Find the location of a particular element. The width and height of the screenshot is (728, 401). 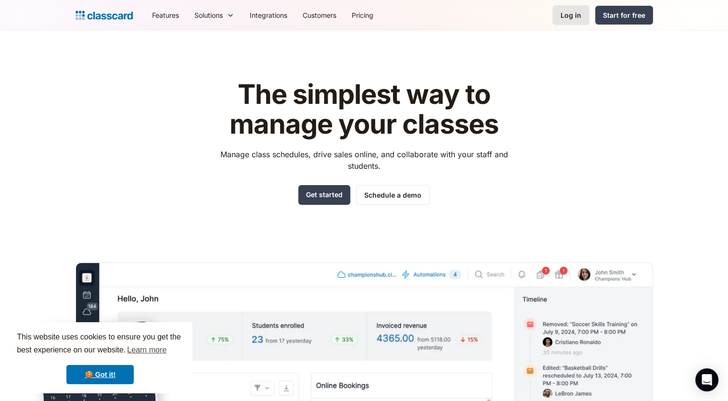

a: dismiss cookie message is located at coordinates (100, 375).